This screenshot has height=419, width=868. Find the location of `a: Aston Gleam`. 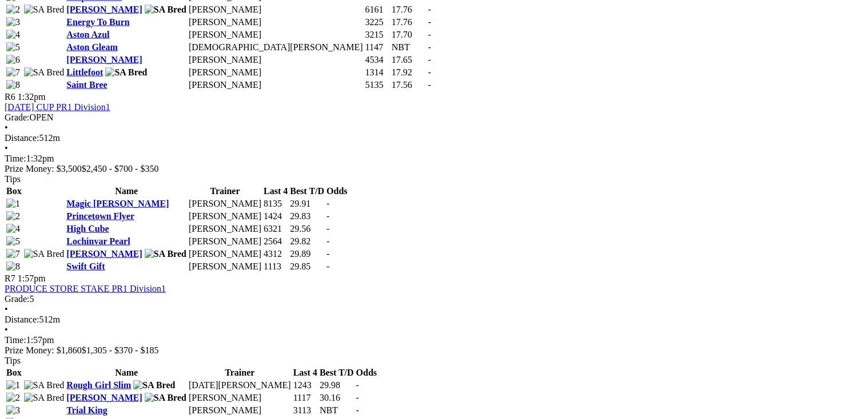

a: Aston Gleam is located at coordinates (91, 47).